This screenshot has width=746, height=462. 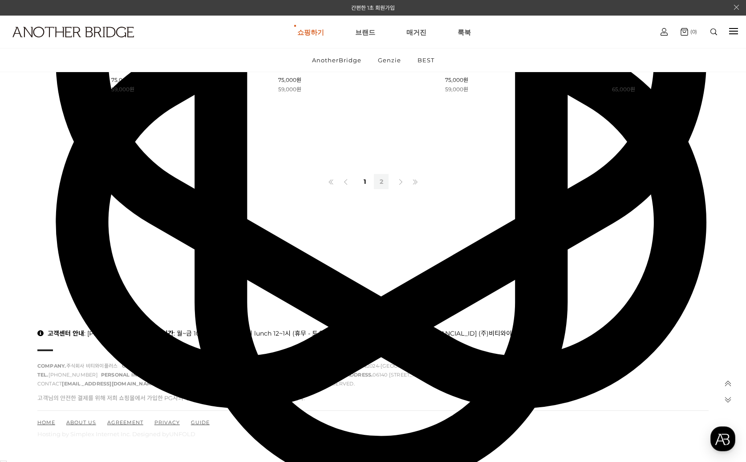 I want to click on a: BEST, so click(x=426, y=60).